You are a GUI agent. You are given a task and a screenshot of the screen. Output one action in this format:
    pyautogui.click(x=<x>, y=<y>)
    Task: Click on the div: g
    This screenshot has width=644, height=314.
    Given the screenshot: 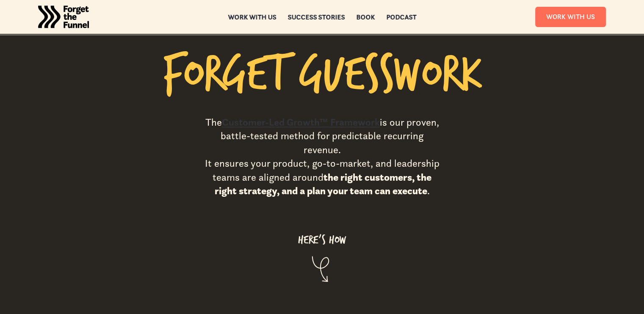 What is the action you would take?
    pyautogui.click(x=235, y=76)
    